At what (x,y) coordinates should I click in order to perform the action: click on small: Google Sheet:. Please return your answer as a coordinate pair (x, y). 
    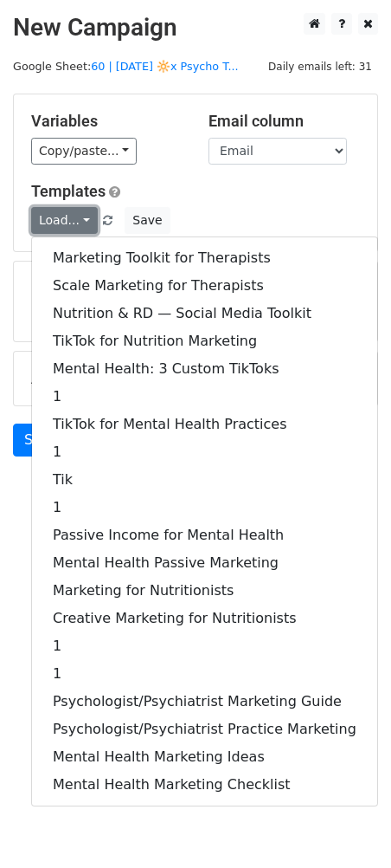
    Looking at the image, I should click on (126, 66).